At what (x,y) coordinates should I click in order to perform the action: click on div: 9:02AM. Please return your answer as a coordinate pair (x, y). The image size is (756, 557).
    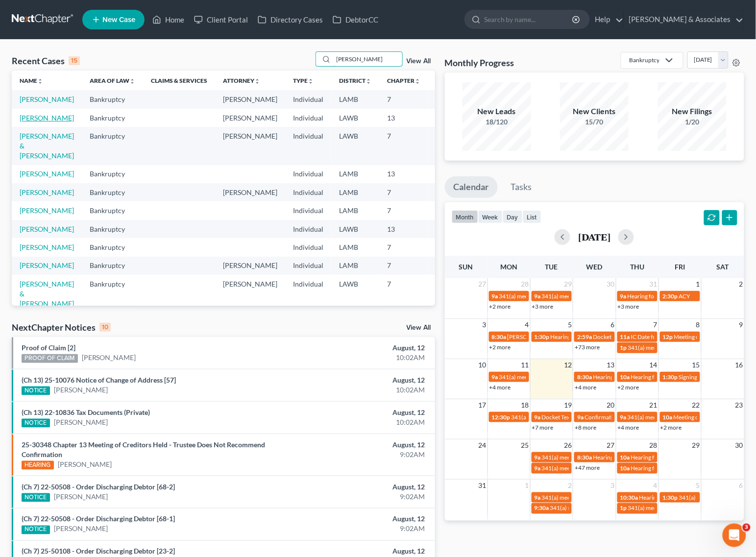
    Looking at the image, I should click on (361, 455).